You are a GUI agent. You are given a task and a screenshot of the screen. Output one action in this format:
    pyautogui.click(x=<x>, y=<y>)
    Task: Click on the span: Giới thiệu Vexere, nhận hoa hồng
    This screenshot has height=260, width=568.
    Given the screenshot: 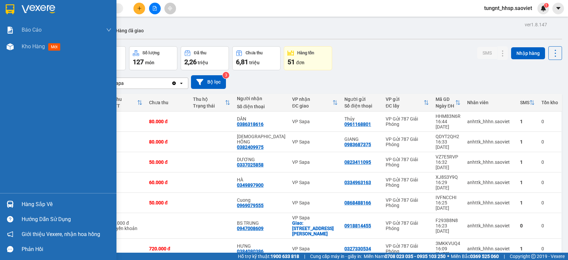 What is the action you would take?
    pyautogui.click(x=61, y=234)
    